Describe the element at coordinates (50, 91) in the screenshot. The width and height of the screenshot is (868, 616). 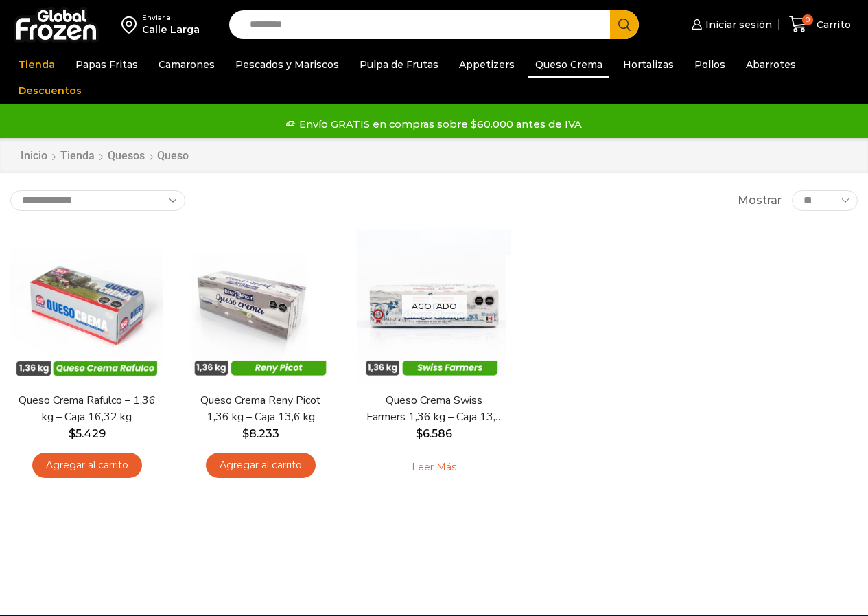
I see `a: Descuentos` at that location.